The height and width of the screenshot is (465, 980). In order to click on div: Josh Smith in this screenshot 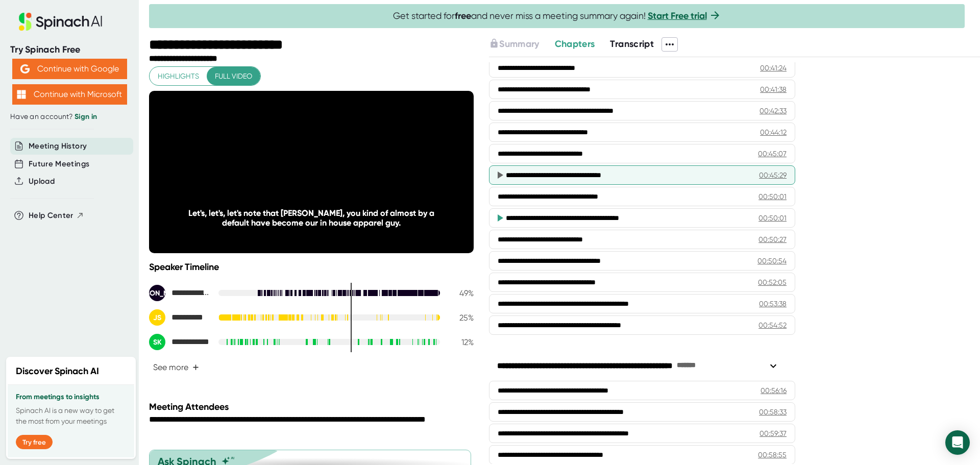, I will do `click(180, 317)`.